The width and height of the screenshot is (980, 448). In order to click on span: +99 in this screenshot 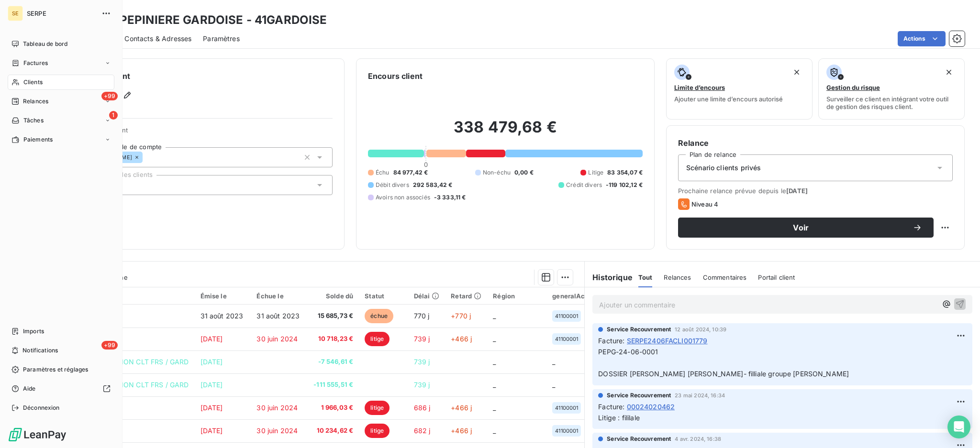, I will do `click(110, 345)`.